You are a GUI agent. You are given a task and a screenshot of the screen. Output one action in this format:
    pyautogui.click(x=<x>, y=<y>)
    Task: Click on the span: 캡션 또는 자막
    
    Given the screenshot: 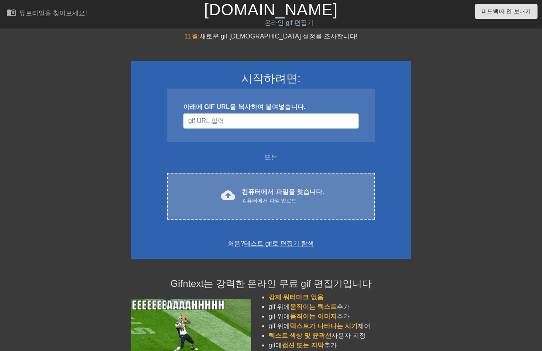 What is the action you would take?
    pyautogui.click(x=302, y=345)
    